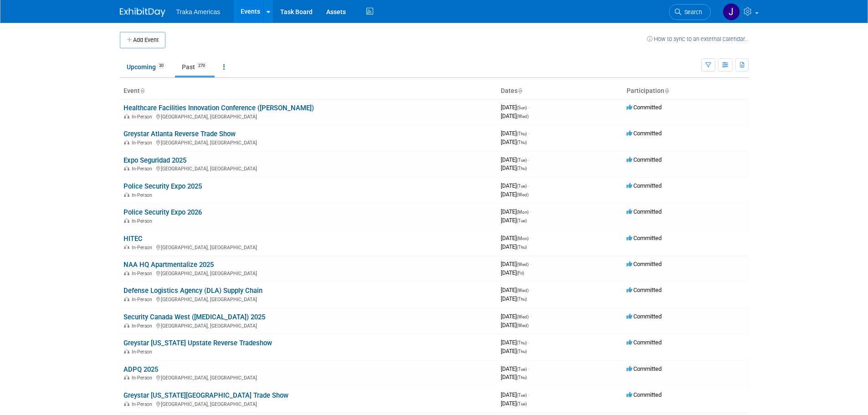  Describe the element at coordinates (685, 91) in the screenshot. I see `th: Participation` at that location.